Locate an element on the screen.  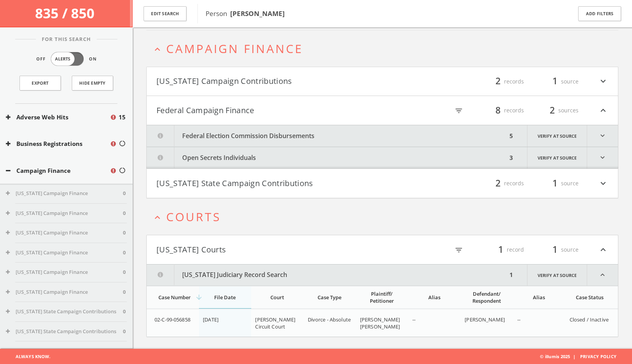
button: Add Filters is located at coordinates (600, 13).